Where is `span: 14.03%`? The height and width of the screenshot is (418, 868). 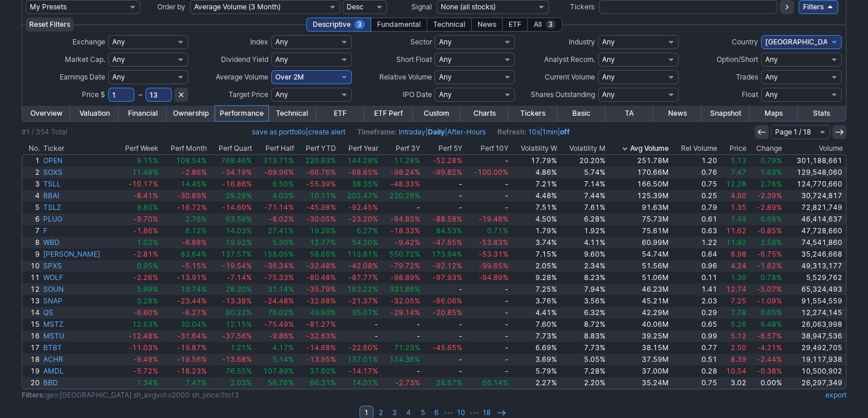
span: 14.03% is located at coordinates (238, 231).